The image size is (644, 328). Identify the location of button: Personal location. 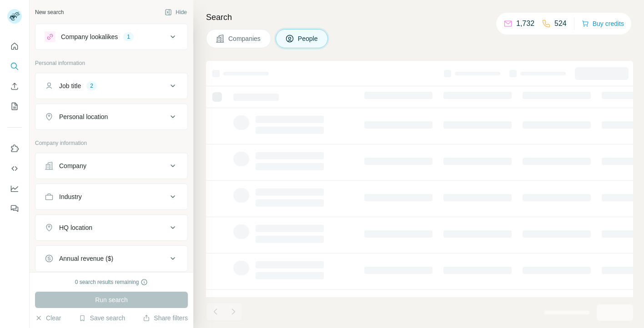
(111, 117).